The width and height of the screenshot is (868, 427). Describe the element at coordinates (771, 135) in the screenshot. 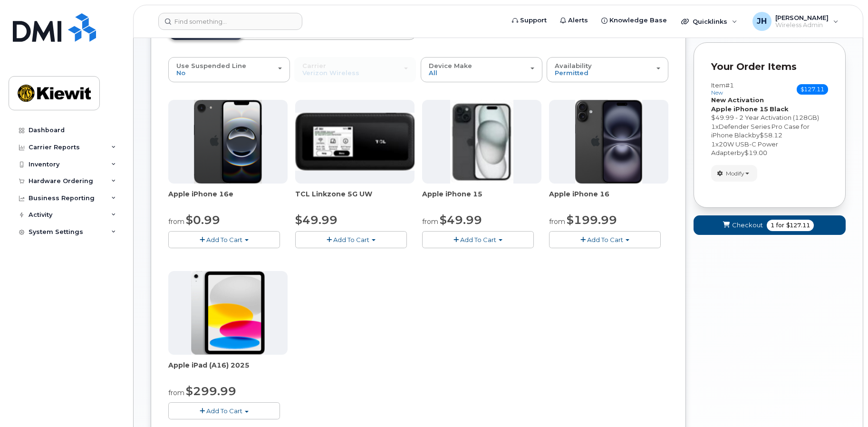

I see `span: $58.12` at that location.